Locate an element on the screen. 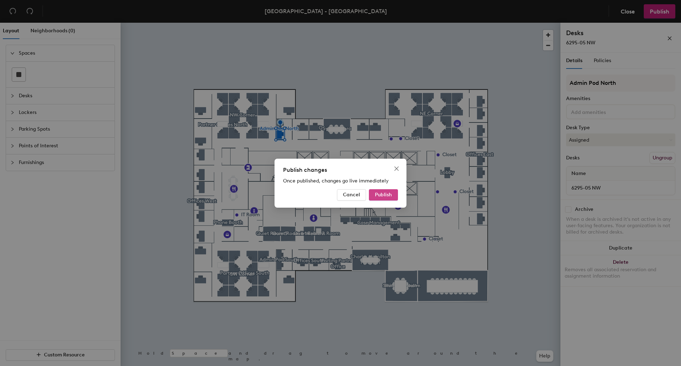 This screenshot has width=681, height=366. button: Cancel is located at coordinates (351, 195).